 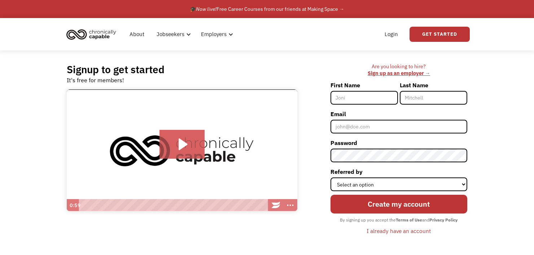 What do you see at coordinates (116, 69) in the screenshot?
I see `h2: Signup to get started` at bounding box center [116, 69].